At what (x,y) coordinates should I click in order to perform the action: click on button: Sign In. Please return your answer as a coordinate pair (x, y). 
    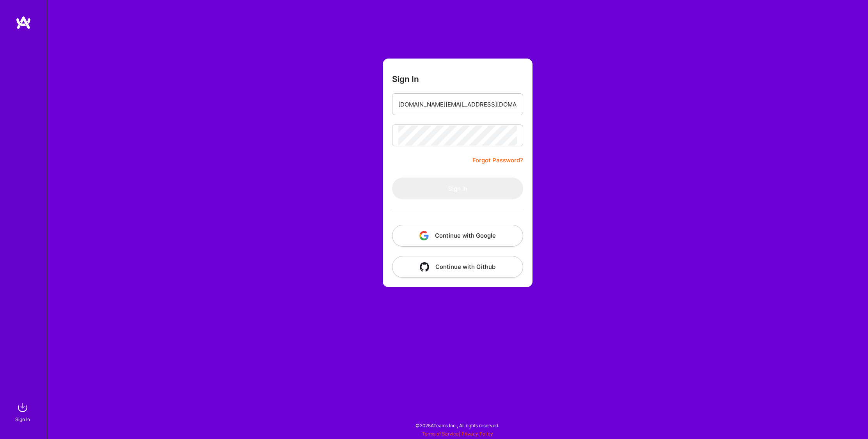
    Looking at the image, I should click on (457, 188).